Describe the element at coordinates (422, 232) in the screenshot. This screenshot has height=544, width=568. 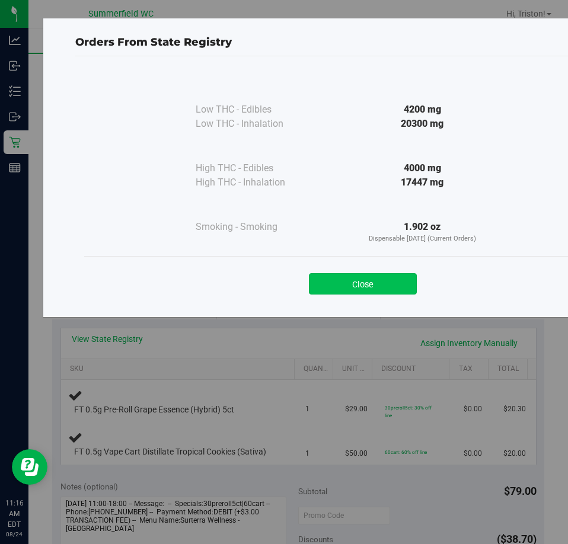
I see `div: 1.902 oz` at that location.